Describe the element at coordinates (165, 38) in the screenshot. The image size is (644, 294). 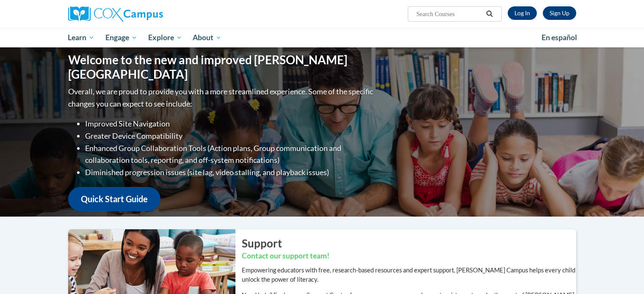
I see `a: Explore` at that location.